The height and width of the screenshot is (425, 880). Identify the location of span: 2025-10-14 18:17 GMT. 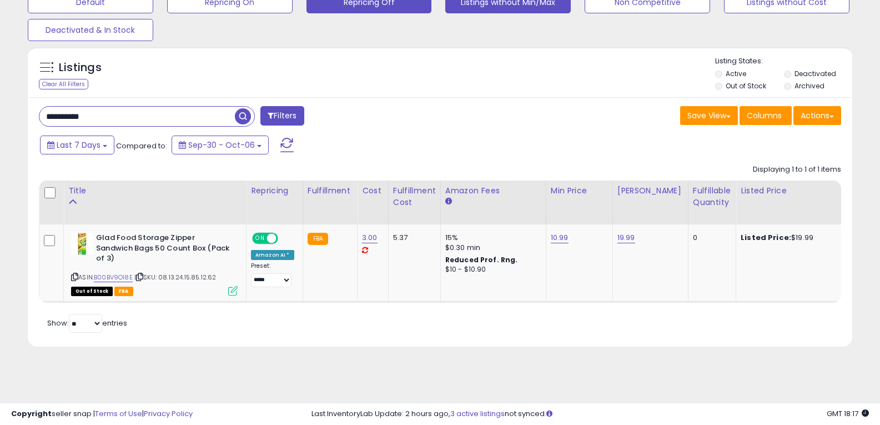
(848, 413).